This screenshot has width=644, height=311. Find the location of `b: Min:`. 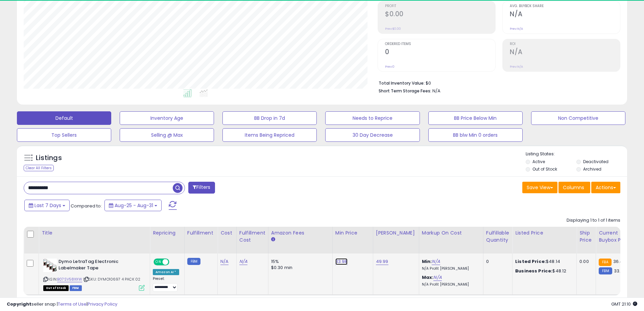

b: Min: is located at coordinates (427, 261).